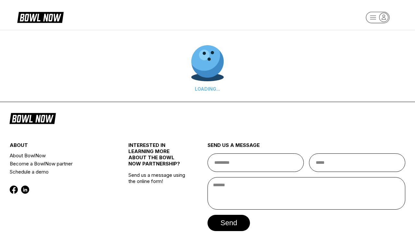 This screenshot has height=234, width=415. What do you see at coordinates (307, 147) in the screenshot?
I see `div: send us a message` at bounding box center [307, 147].